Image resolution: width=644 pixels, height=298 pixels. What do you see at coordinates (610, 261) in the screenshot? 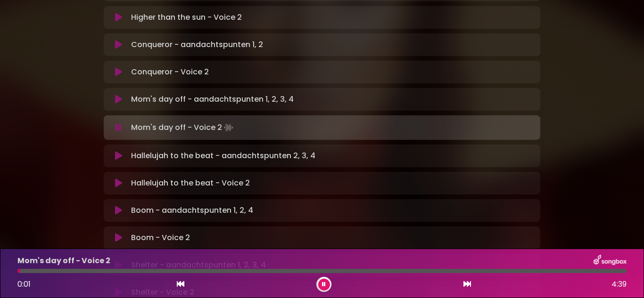
I see `img: songbox-logo-white.png` at bounding box center [610, 261].